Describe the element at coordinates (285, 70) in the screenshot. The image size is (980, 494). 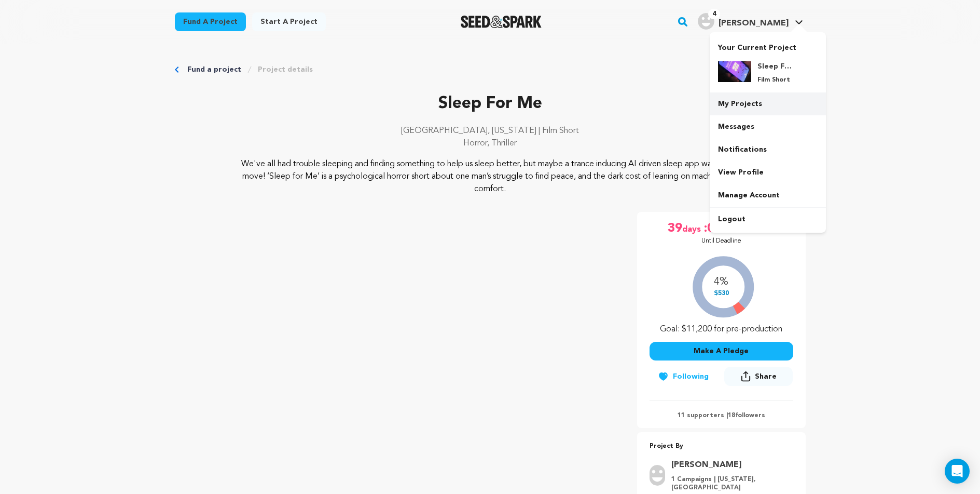
I see `a: Project details` at that location.